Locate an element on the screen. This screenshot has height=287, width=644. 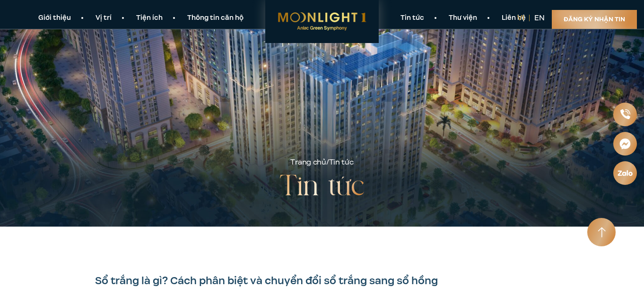
a: Thông tin căn hộ is located at coordinates (215, 18).